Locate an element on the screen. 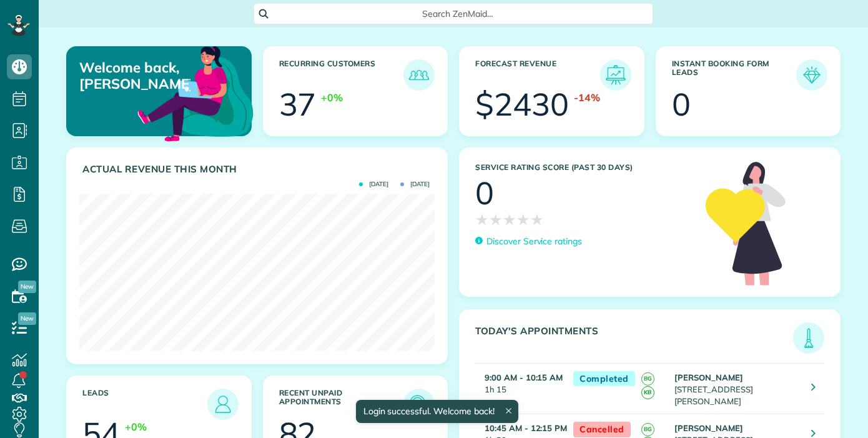 The height and width of the screenshot is (438, 868). img: icon_leads-1bed01f49abd5b7fead27621c3d59655bb73ed531f8eeb49469d10e621d6b896.png is located at coordinates (223, 404).